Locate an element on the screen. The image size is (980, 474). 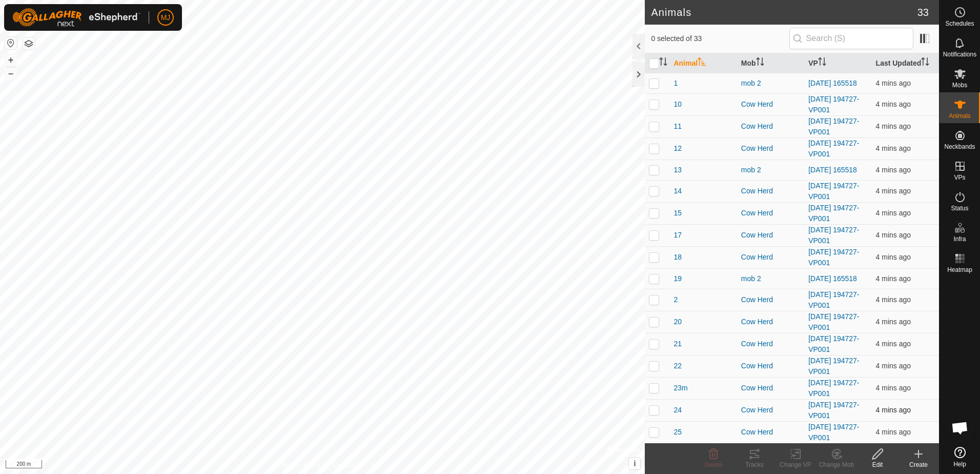
span: 15 is located at coordinates (677, 213).